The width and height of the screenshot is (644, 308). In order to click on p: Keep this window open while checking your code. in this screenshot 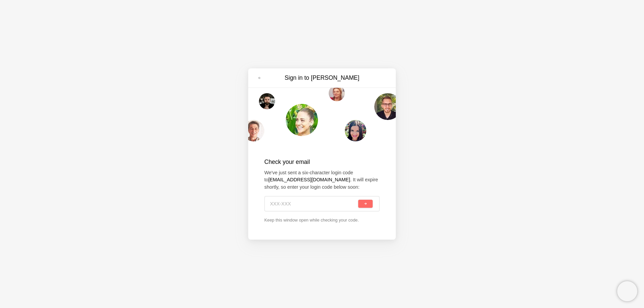, I will do `click(322, 220)`.